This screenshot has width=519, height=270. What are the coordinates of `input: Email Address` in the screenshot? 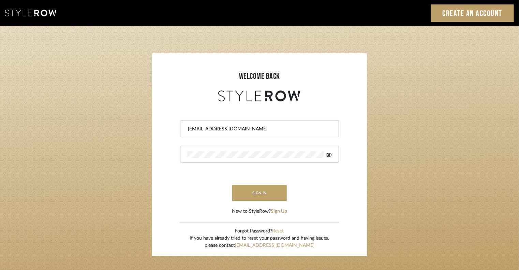 It's located at (258, 129).